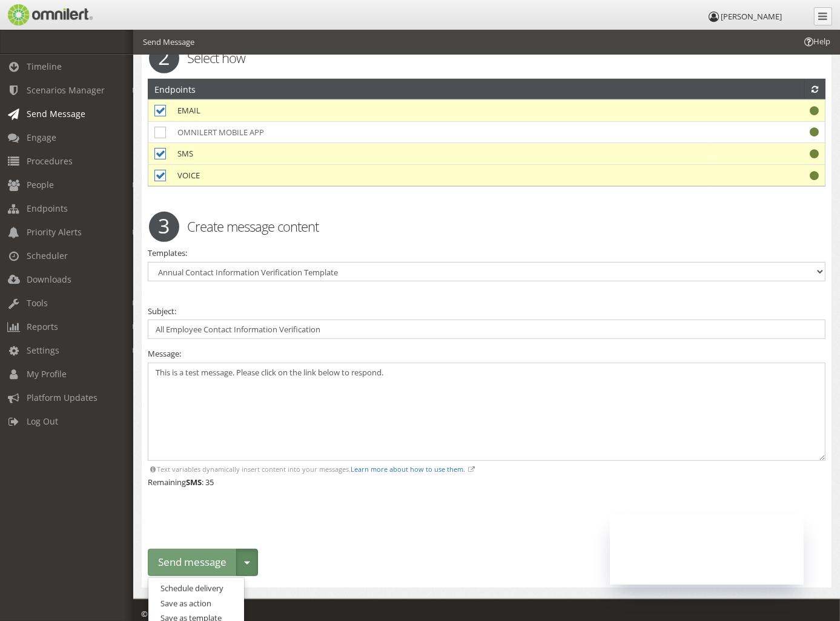  Describe the element at coordinates (40, 184) in the screenshot. I see `span: People` at that location.